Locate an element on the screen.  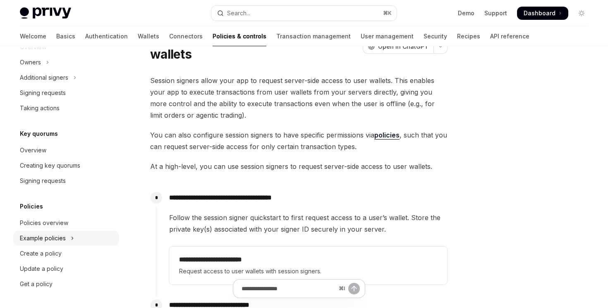
div: Update a policy is located at coordinates (41, 269).